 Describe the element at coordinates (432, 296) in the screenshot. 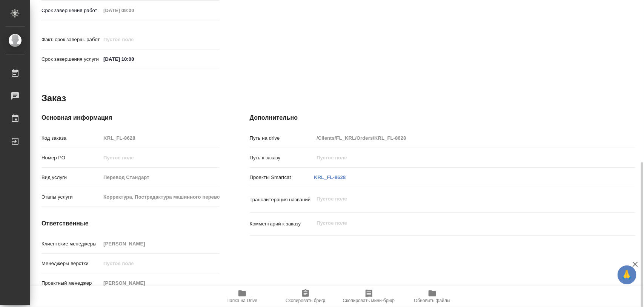

I see `button: Обновить файлы` at that location.